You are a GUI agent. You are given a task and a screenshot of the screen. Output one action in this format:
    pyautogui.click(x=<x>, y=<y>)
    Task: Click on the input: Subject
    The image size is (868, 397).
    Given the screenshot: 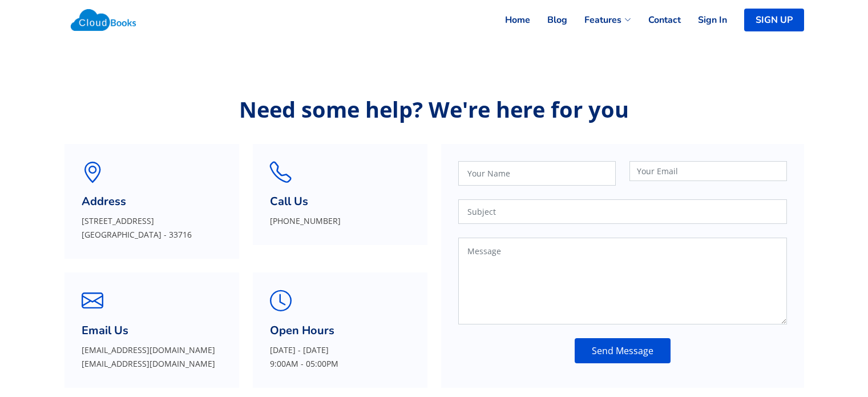 What is the action you would take?
    pyautogui.click(x=623, y=212)
    